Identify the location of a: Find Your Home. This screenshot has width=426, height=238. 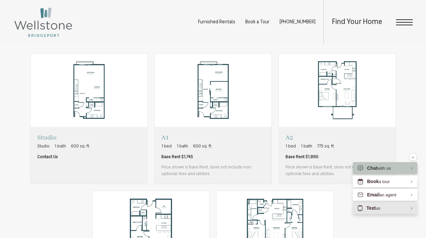
(357, 22).